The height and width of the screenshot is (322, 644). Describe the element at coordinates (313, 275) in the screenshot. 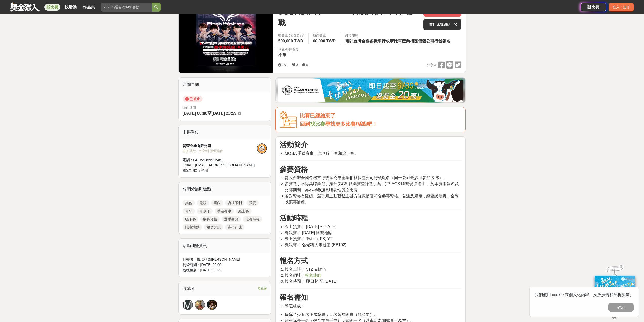

I see `a: 報名連結` at that location.